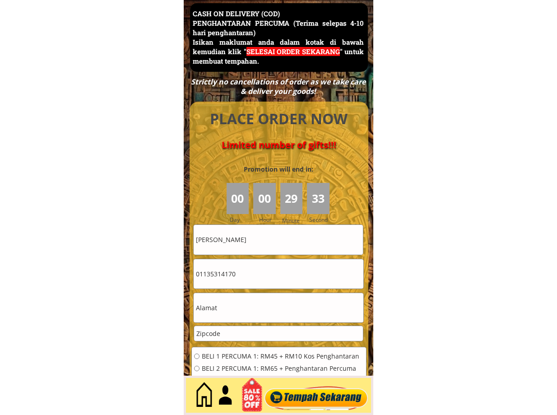 The height and width of the screenshot is (415, 557). Describe the element at coordinates (241, 220) in the screenshot. I see `h3: Day` at that location.